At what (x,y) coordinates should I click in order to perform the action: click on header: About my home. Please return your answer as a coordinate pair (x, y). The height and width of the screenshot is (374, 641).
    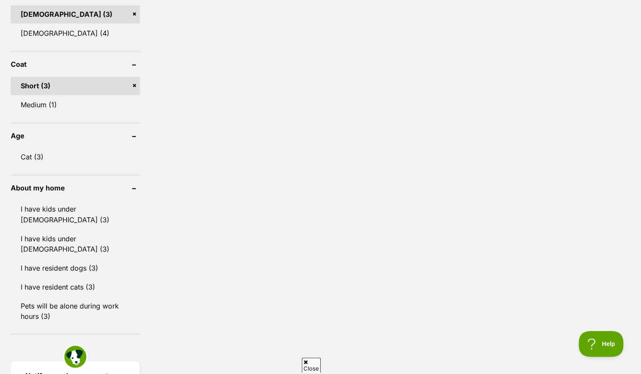
    Looking at the image, I should click on (75, 188).